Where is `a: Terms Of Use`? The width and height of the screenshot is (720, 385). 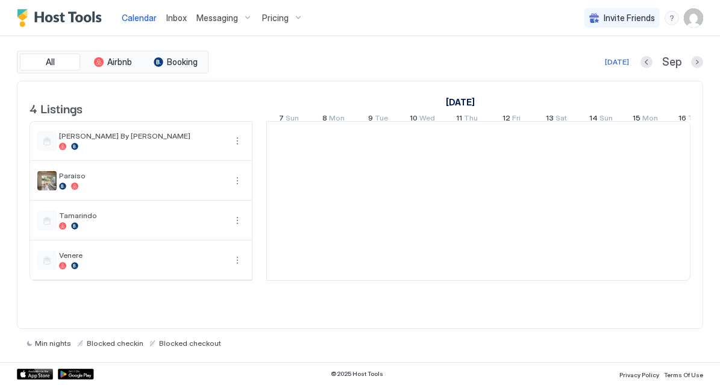
a: Terms Of Use is located at coordinates (683, 373).